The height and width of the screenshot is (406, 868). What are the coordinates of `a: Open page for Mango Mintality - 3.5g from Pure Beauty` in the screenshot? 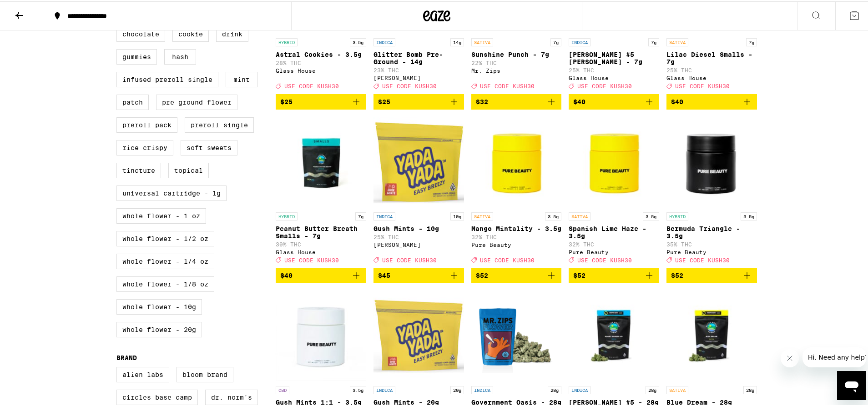 It's located at (516, 191).